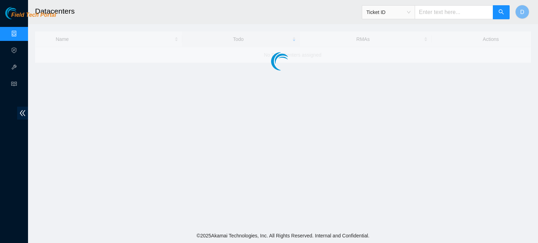  I want to click on button: D, so click(522, 12).